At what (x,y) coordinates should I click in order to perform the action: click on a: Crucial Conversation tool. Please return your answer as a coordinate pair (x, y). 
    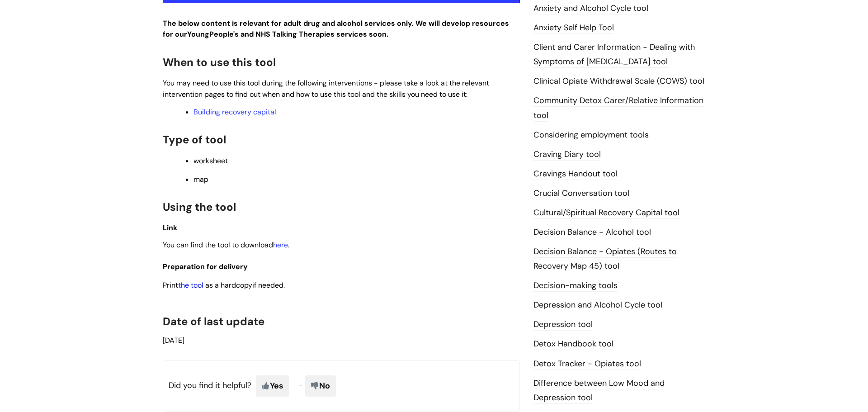
    Looking at the image, I should click on (581, 194).